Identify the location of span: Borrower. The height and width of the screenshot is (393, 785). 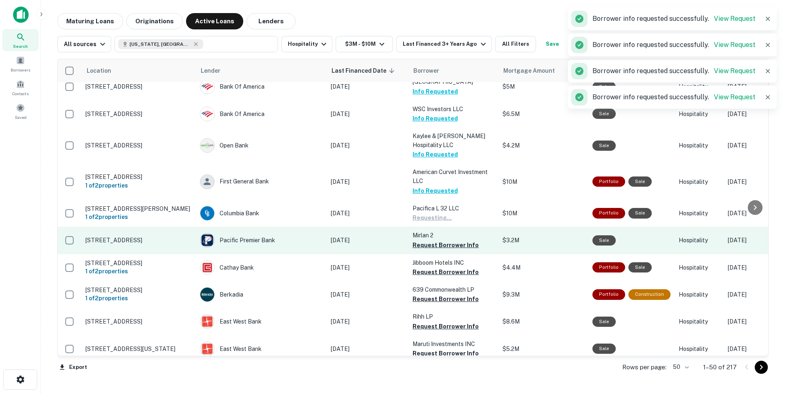
(426, 71).